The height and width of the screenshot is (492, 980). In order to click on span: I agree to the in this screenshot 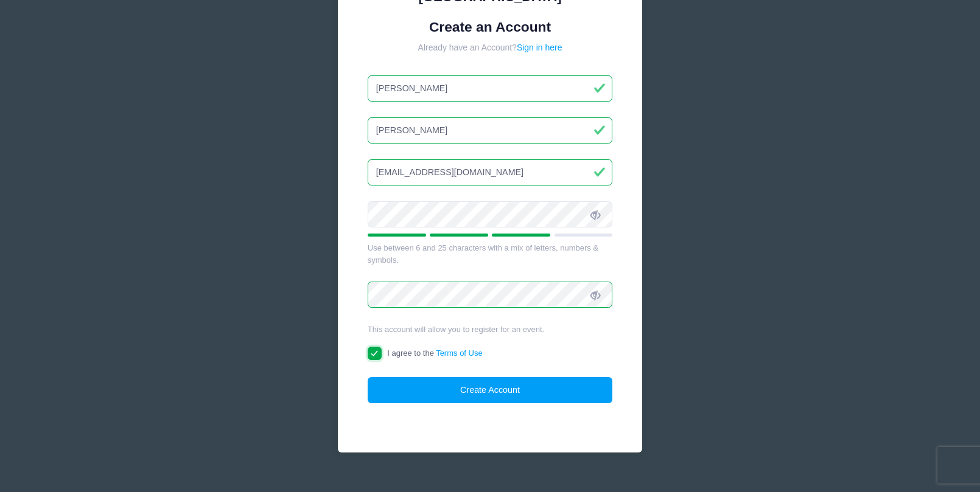, I will do `click(435, 353)`.